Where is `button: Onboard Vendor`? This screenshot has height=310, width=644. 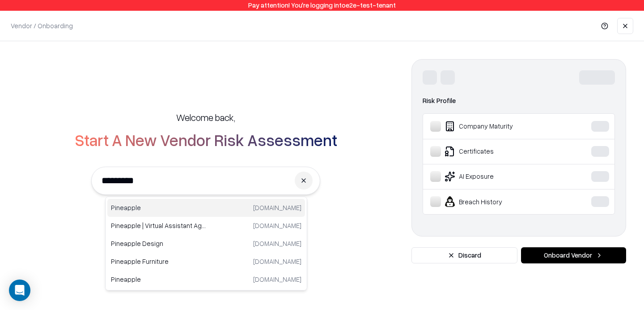 button: Onboard Vendor is located at coordinates (574, 255).